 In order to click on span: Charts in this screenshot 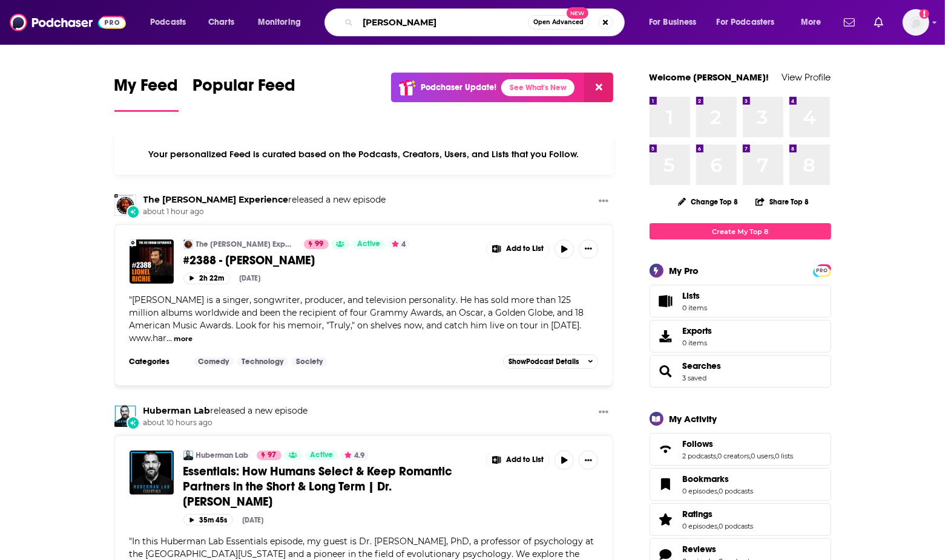, I will do `click(221, 23)`.